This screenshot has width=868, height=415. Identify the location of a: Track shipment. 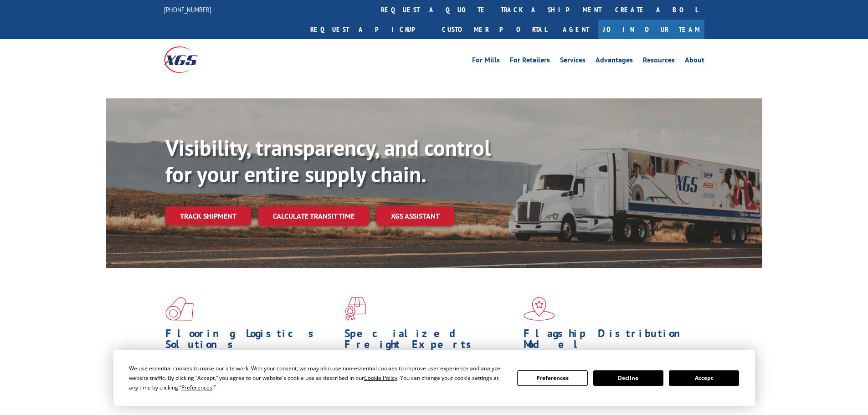
(208, 216).